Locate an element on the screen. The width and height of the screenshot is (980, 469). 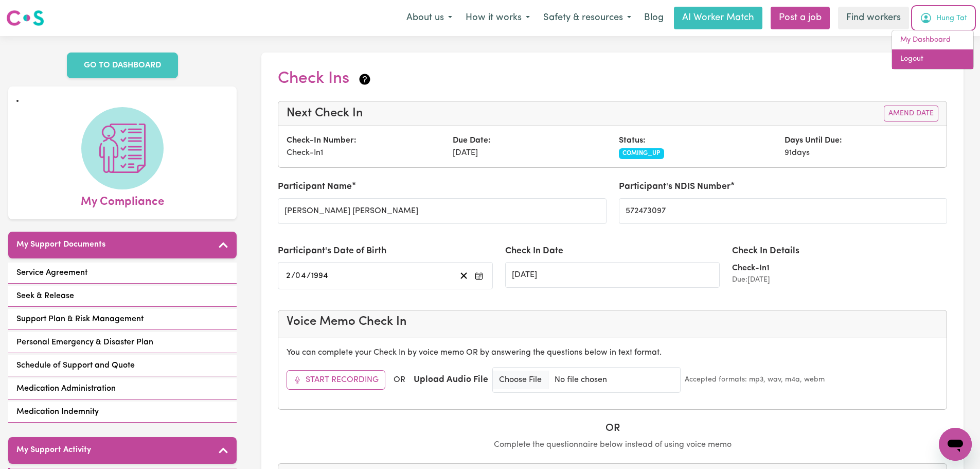
span: COMING_UP is located at coordinates (642, 153).